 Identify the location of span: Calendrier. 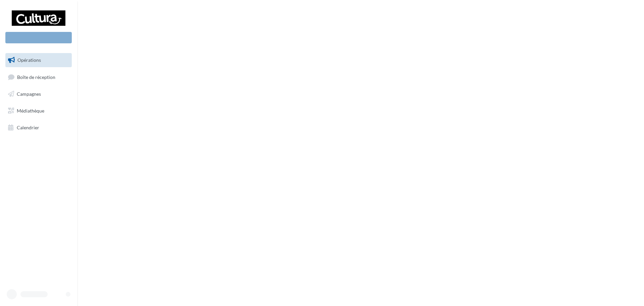
(28, 127).